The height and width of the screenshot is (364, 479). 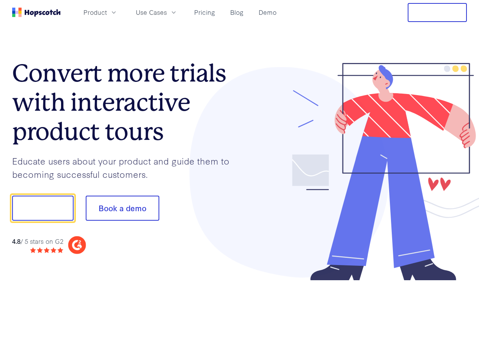 I want to click on h1: Convert more trials with interactive product tours, so click(x=126, y=102).